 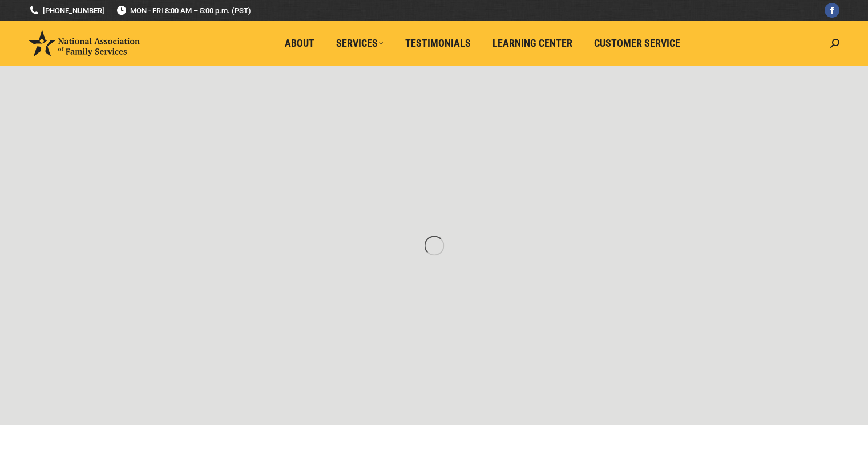 I want to click on span: Services, so click(x=360, y=43).